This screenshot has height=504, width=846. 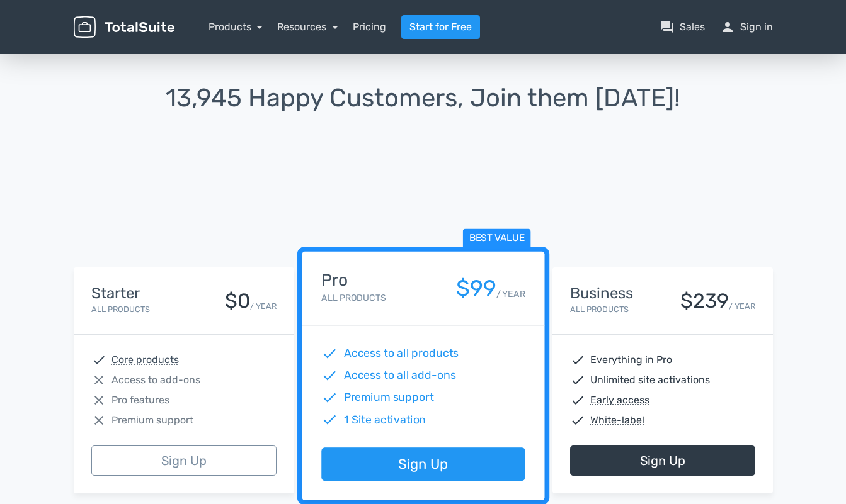 I want to click on h4: Pro, so click(x=353, y=280).